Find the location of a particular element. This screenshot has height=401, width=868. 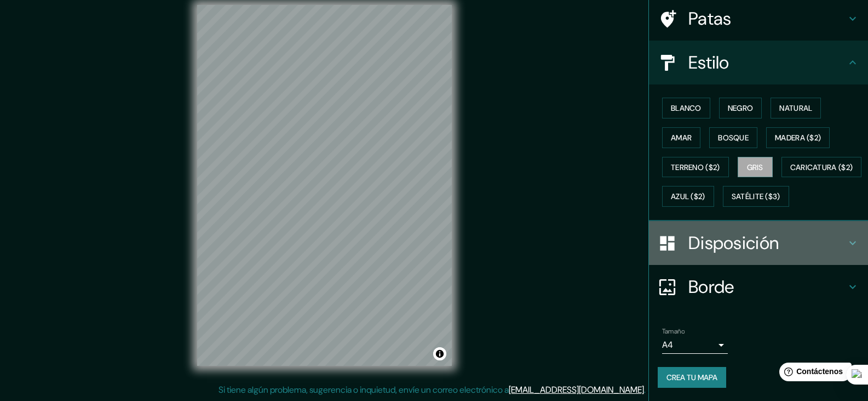

font: Blanco is located at coordinates (686, 108).